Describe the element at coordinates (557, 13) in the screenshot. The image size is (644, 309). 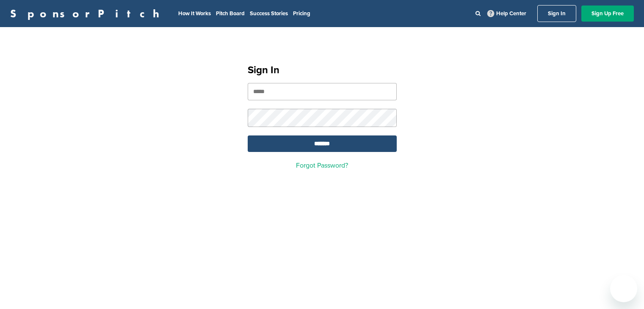
I see `a: Sign In` at that location.